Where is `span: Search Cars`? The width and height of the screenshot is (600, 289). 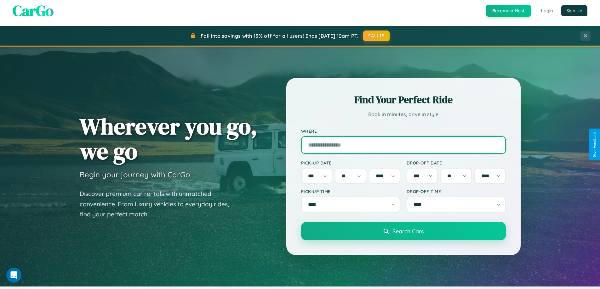 span: Search Cars is located at coordinates (408, 231).